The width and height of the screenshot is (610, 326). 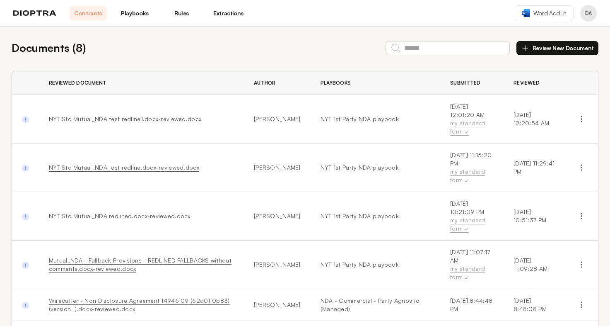 What do you see at coordinates (534, 83) in the screenshot?
I see `th: Reviewed` at bounding box center [534, 83].